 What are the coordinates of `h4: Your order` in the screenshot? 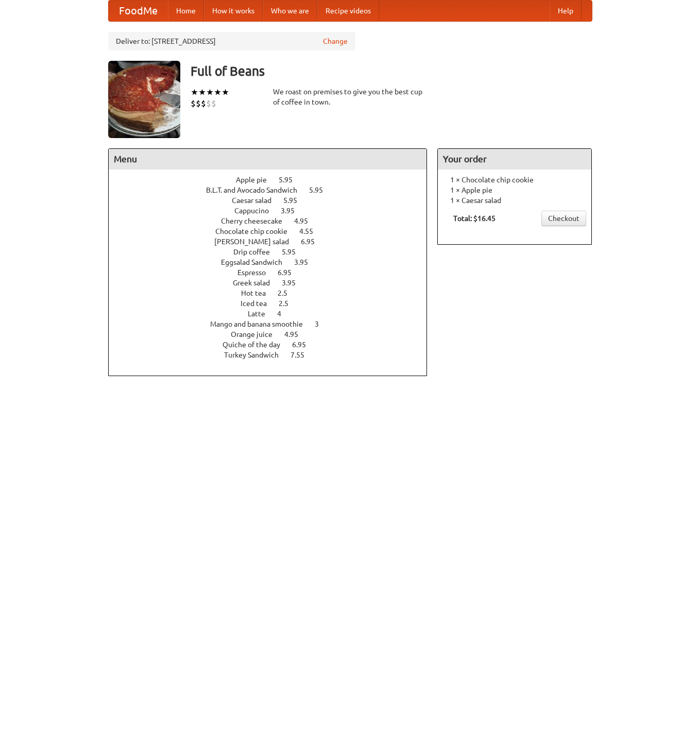 It's located at (515, 159).